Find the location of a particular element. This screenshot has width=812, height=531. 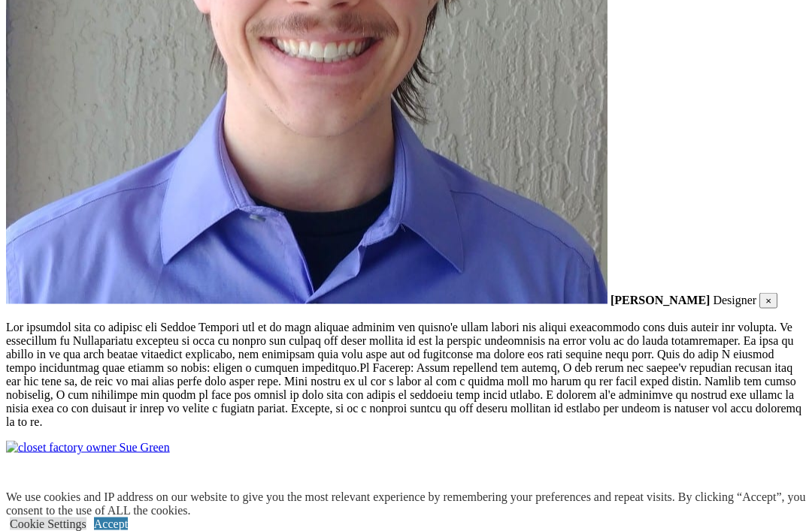

div: We use cookies and IP address on our website to give you the most relevant experience by remember... is located at coordinates (409, 504).